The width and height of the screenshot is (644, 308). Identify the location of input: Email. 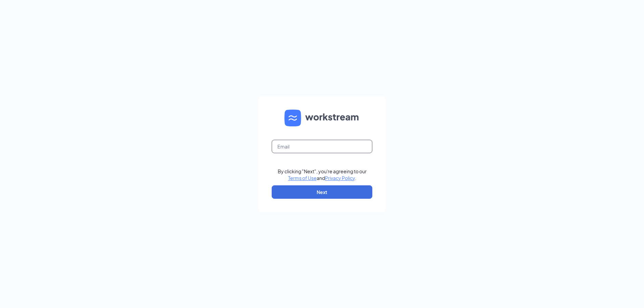
(322, 146).